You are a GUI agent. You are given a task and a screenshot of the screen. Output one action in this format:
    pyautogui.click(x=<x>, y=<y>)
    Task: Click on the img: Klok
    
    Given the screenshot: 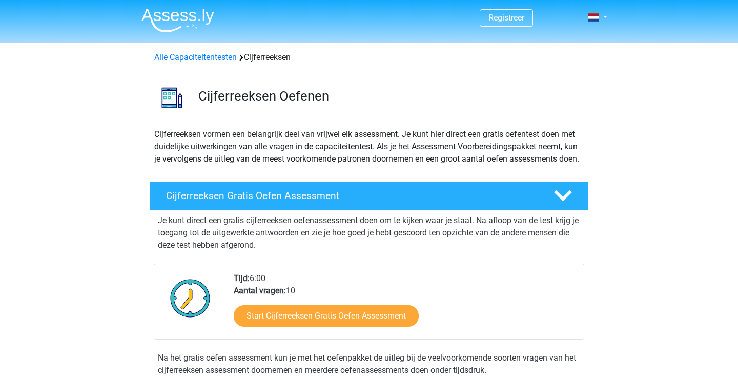 What is the action you would take?
    pyautogui.click(x=190, y=298)
    